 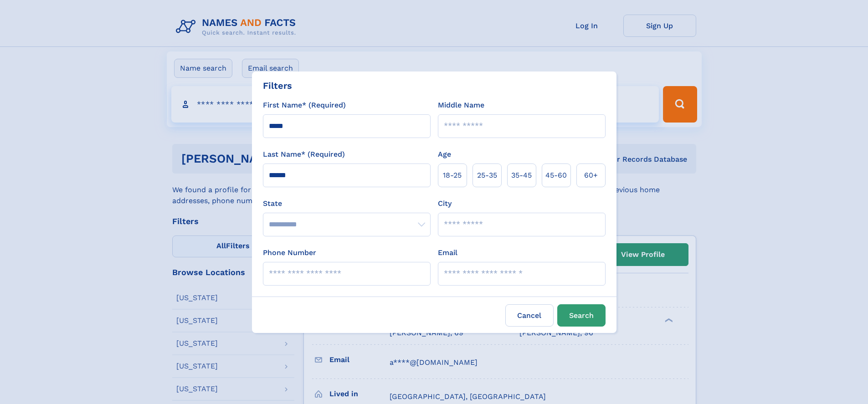 I want to click on label: First Name* (Required), so click(x=304, y=105).